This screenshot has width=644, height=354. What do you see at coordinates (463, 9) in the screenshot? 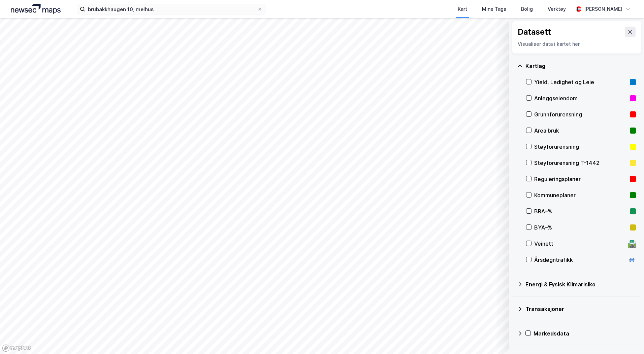
I see `div: Kart` at bounding box center [463, 9].